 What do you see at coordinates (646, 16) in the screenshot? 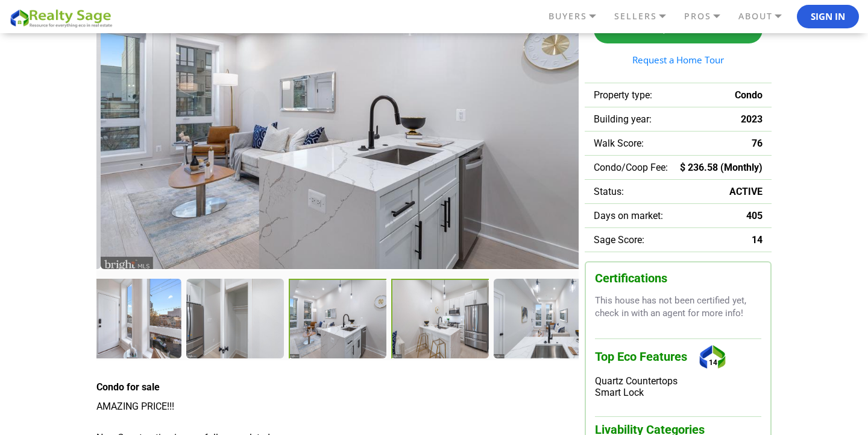
I see `a: SELLERS` at bounding box center [646, 16].